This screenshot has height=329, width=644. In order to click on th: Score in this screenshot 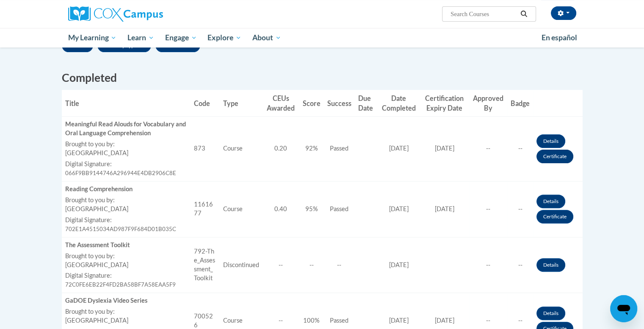, I will do `click(312, 103)`.